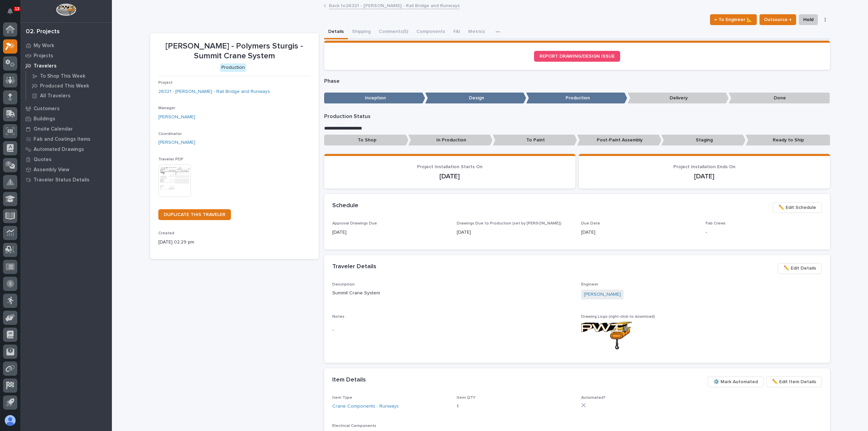 The width and height of the screenshot is (868, 431). I want to click on span: ✏️ Edit Schedule, so click(797, 207).